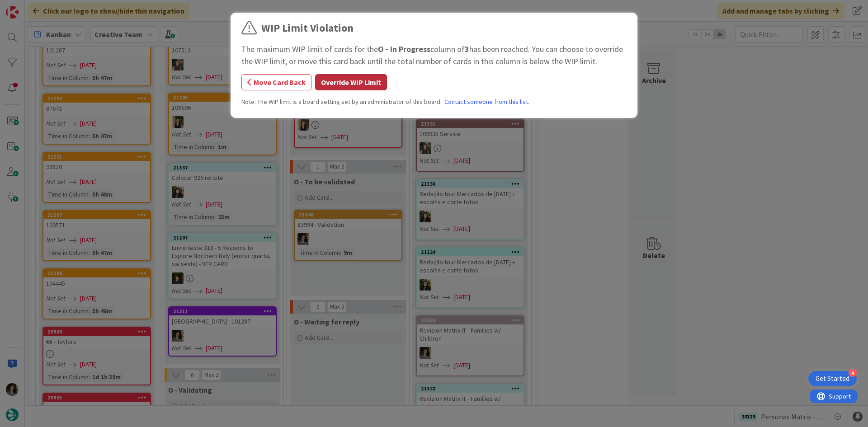 The height and width of the screenshot is (427, 868). What do you see at coordinates (308, 28) in the screenshot?
I see `div: WIP Limit Violation` at bounding box center [308, 28].